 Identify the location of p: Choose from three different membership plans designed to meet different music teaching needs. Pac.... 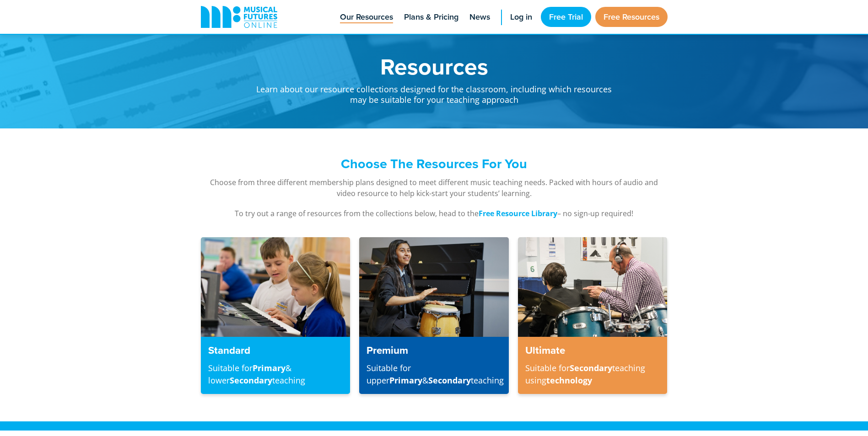
(434, 188).